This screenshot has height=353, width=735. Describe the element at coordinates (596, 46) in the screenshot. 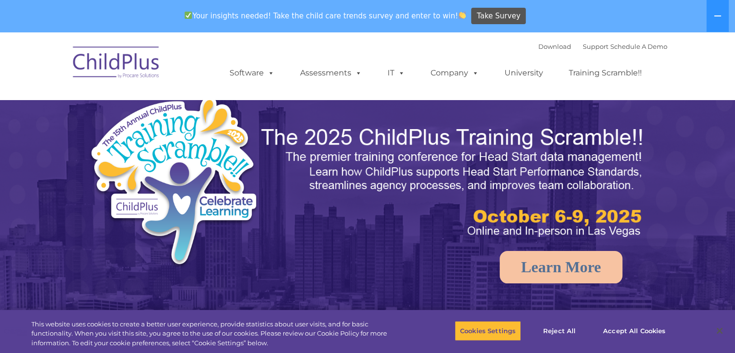

I see `a: Support` at that location.